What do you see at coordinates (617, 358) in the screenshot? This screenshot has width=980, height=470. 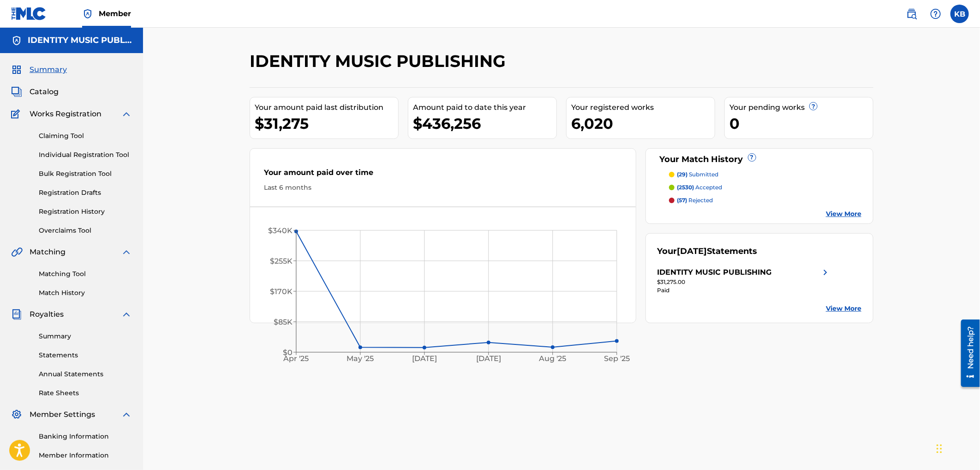 I see `tspan: Sep '25` at bounding box center [617, 358].